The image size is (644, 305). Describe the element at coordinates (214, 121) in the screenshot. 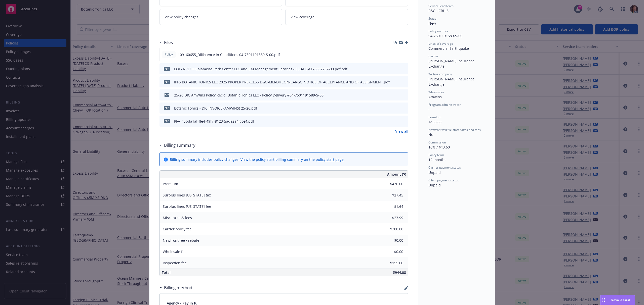

I see `div: PFA_45bda1af-ffe4-49f7-8123-5ad92a4fcce4.pdf` at that location.